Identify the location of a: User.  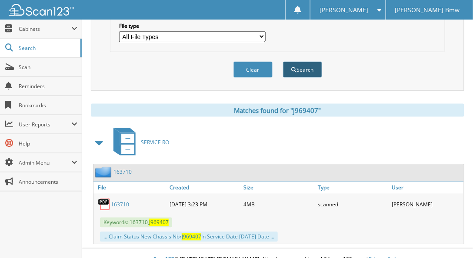
(427, 188).